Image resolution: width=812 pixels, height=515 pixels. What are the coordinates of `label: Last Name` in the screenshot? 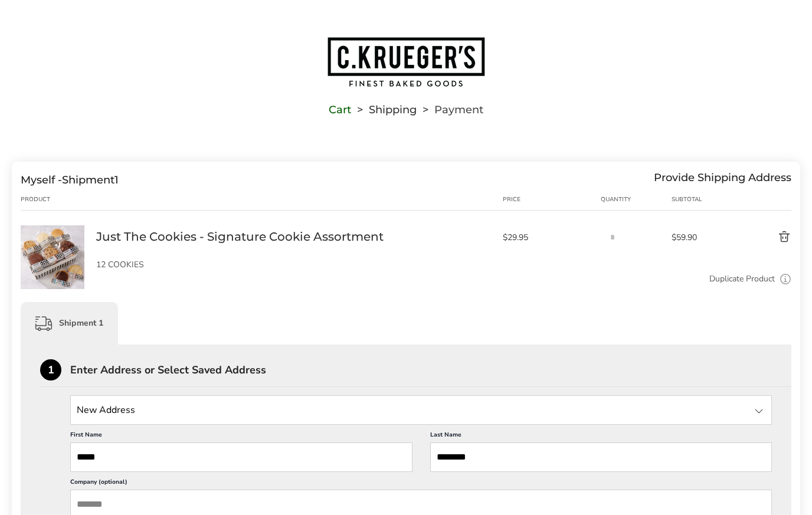 It's located at (601, 437).